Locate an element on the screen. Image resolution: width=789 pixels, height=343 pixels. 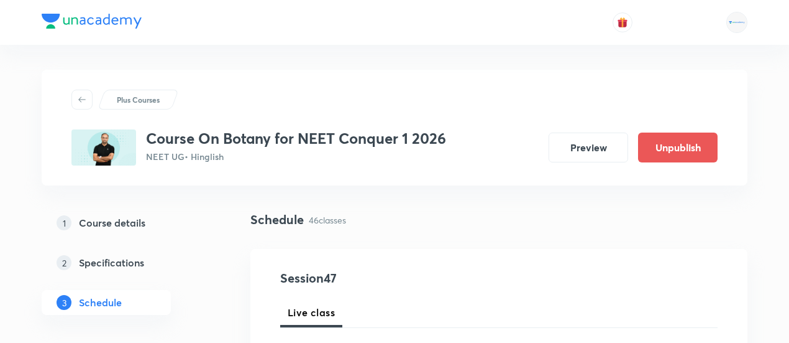
h5: Specifications is located at coordinates (111, 262).